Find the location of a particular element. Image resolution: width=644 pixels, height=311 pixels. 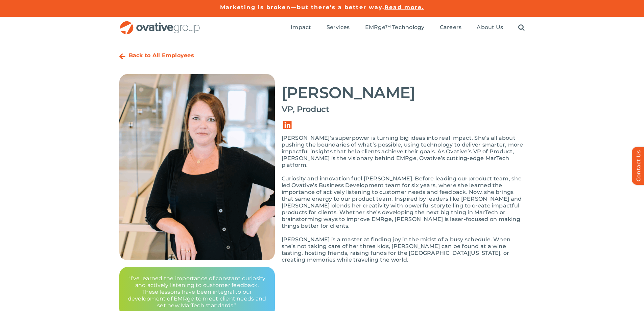

a: Marketing is broken—but there's a better way. is located at coordinates (302, 7).